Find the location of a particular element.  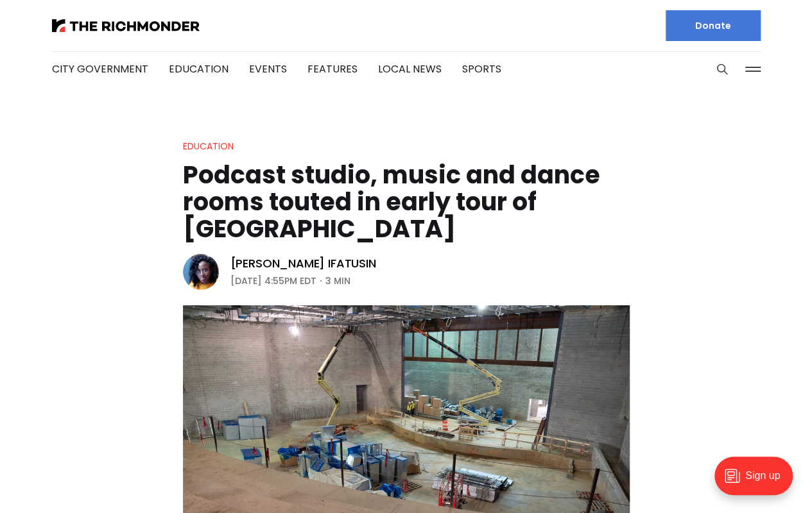

a: Sports is located at coordinates (481, 68).